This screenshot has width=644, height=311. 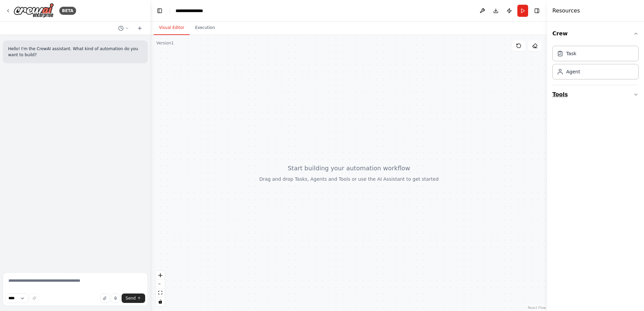 I want to click on button: Send, so click(x=134, y=299).